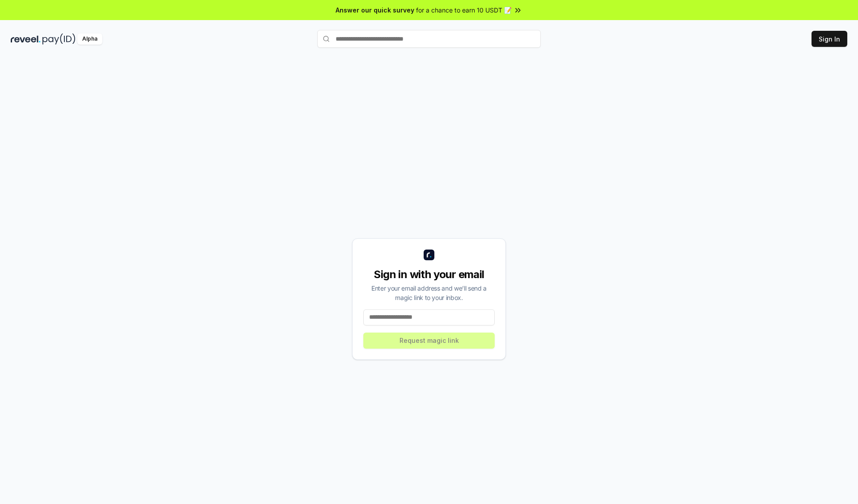  I want to click on button: Sign In, so click(829, 39).